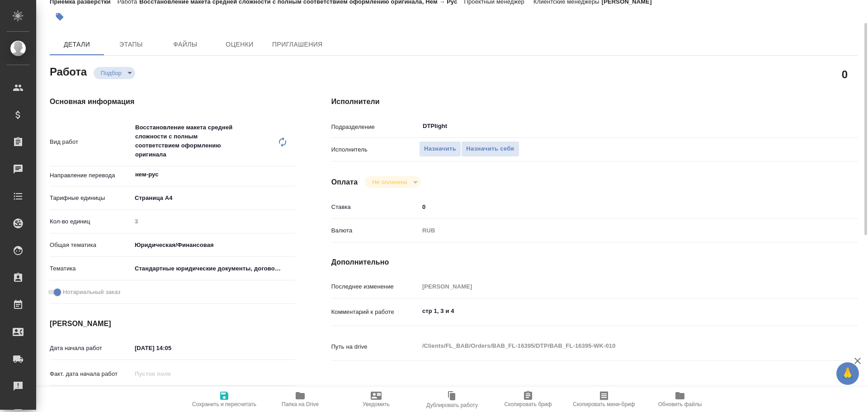  Describe the element at coordinates (90, 348) in the screenshot. I see `p: Дата начала работ` at that location.